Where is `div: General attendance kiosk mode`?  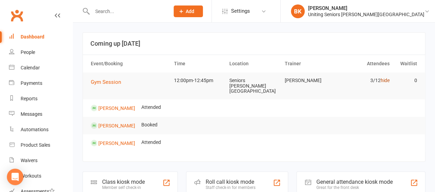
div: General attendance kiosk mode is located at coordinates (354, 182).